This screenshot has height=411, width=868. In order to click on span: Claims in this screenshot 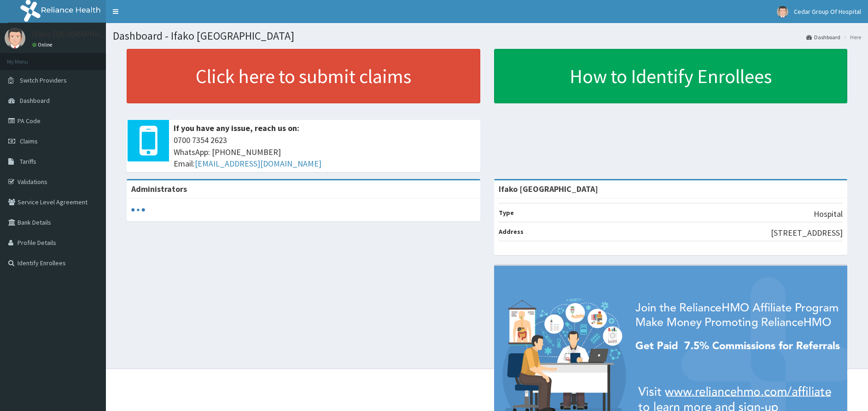, I will do `click(29, 141)`.